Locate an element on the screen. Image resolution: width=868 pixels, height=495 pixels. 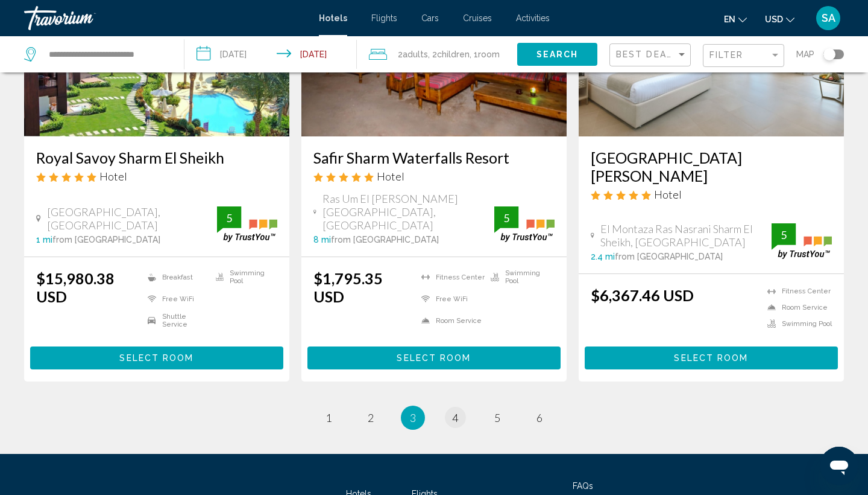
button: Travelers: 2 adults, 2 children is located at coordinates (437, 54).